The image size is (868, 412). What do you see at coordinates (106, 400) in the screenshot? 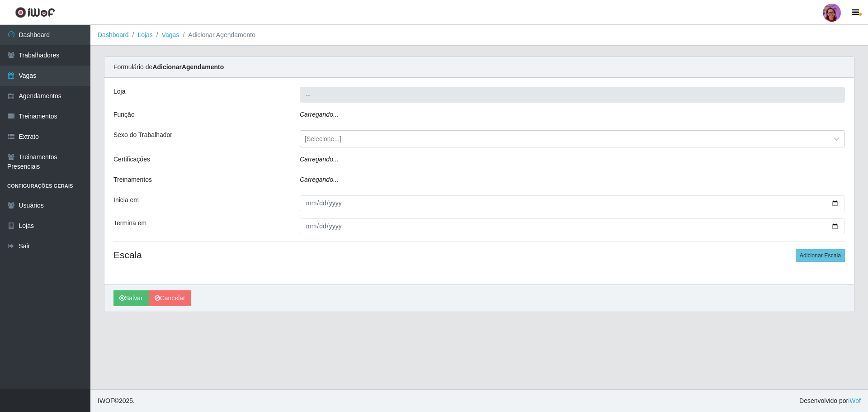
I see `span: IWOF` at bounding box center [106, 400].